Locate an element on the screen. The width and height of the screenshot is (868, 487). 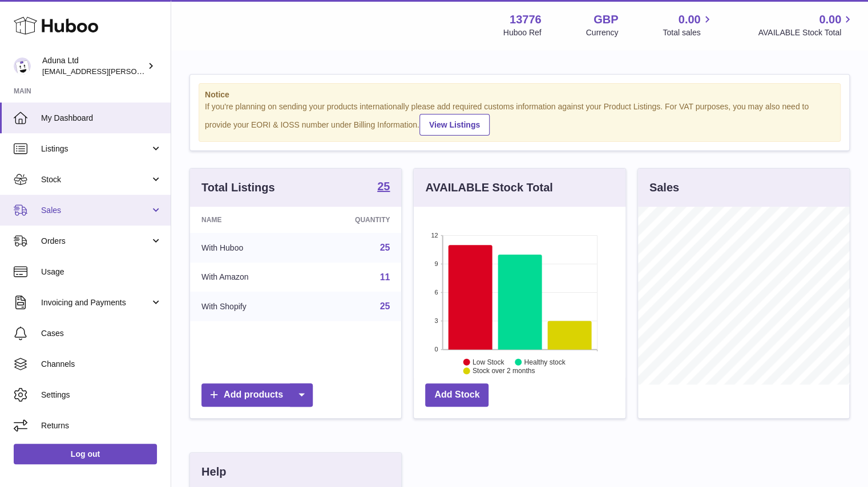
span: Channels is located at coordinates (102, 364).